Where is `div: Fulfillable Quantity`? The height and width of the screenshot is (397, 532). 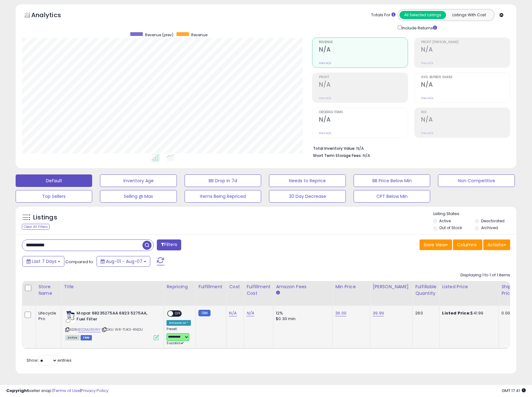 div: Fulfillable Quantity is located at coordinates (426, 290).